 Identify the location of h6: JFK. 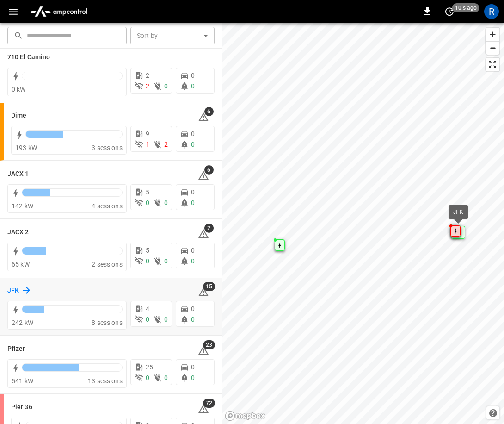
(13, 291).